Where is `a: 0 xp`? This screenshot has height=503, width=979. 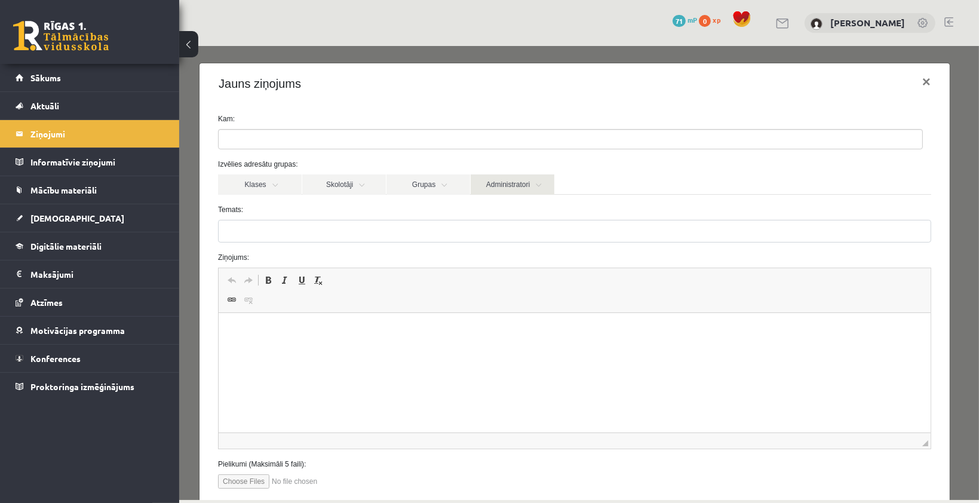 a: 0 xp is located at coordinates (713, 20).